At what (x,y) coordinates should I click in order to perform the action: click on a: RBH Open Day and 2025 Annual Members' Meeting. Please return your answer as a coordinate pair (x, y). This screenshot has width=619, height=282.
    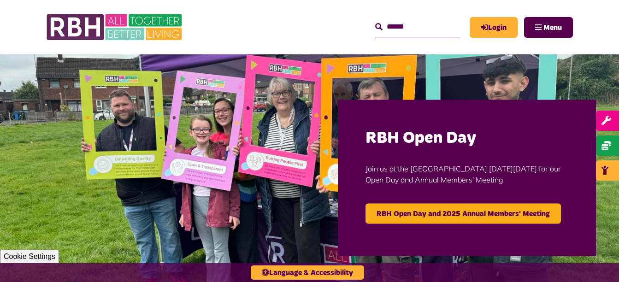
    Looking at the image, I should click on (463, 214).